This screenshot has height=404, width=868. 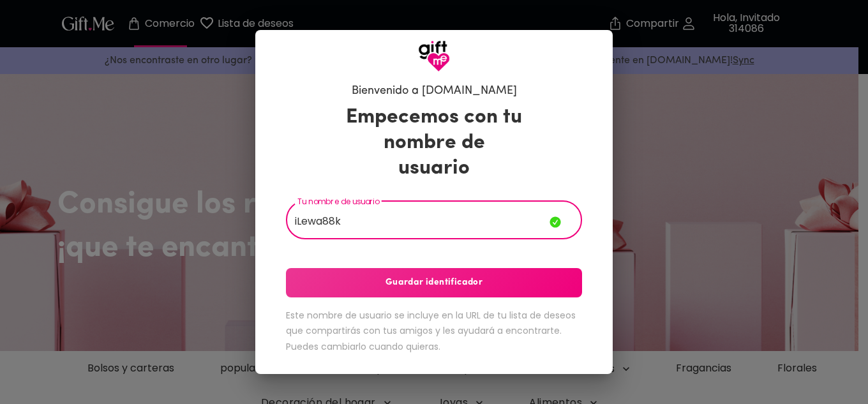 What do you see at coordinates (434, 282) in the screenshot?
I see `font: Guardar identificador` at bounding box center [434, 282].